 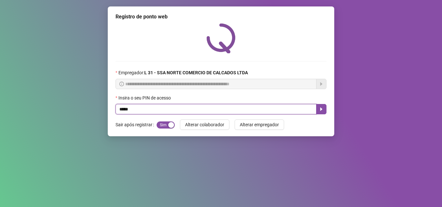 What do you see at coordinates (221, 38) in the screenshot?
I see `img: QRPoint` at bounding box center [221, 38].